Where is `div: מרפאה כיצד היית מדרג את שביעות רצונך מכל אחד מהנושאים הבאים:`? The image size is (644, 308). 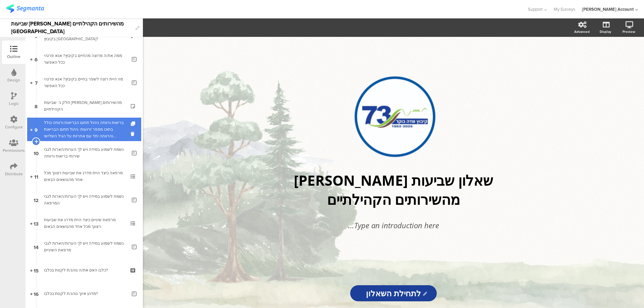
div: מרפאה כיצד היית מדרג את שביעות רצונך מכל אחד מהנושאים הבאים: is located at coordinates (84, 176).